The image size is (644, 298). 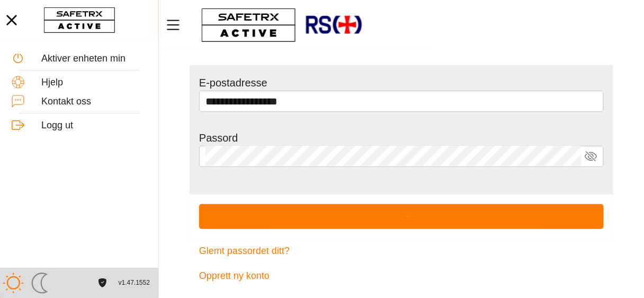 What do you see at coordinates (234, 275) in the screenshot?
I see `font: Opprett ny konto` at bounding box center [234, 275].